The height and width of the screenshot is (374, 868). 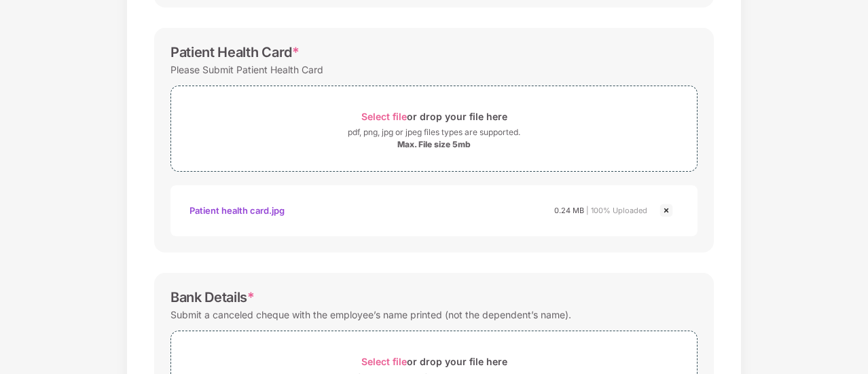 What do you see at coordinates (213, 297) in the screenshot?
I see `div: Bank Details` at bounding box center [213, 297].